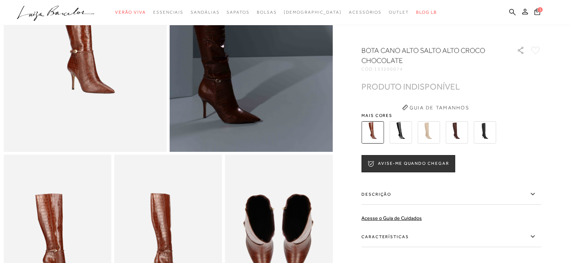 Image resolution: width=570 pixels, height=263 pixels. Describe the element at coordinates (399, 12) in the screenshot. I see `span: Outlet` at that location.